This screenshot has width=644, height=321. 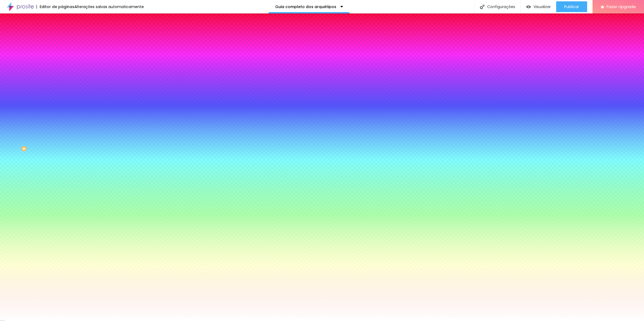 I want to click on p: Guia completo dos arquétipos, so click(x=306, y=7).